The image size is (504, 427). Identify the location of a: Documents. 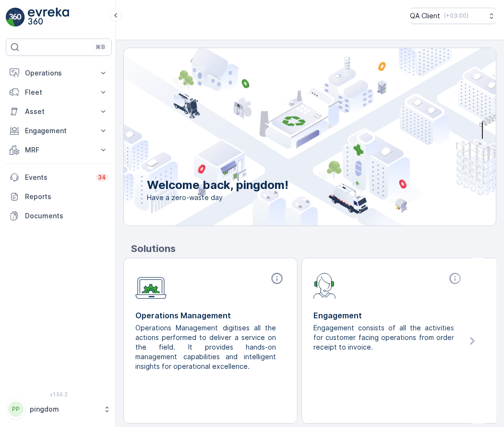
(58, 216).